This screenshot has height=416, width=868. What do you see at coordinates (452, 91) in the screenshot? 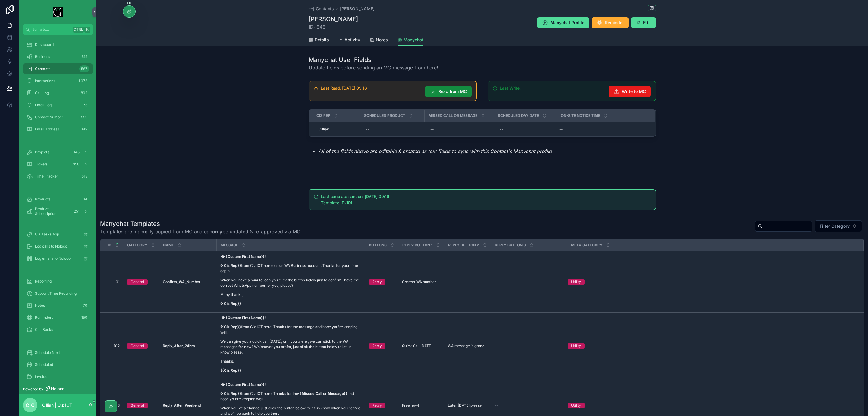
I see `span: Read from MC` at bounding box center [452, 91].